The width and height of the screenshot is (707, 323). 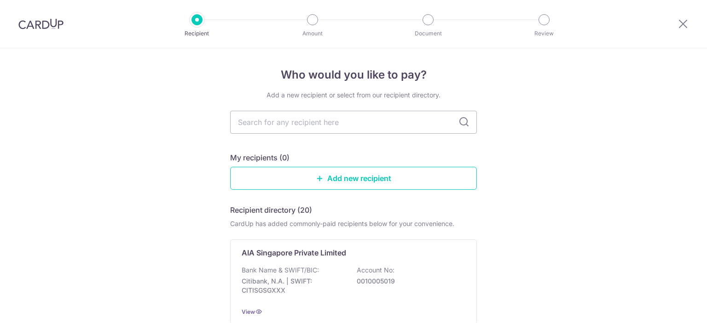 I want to click on p: Amount, so click(x=312, y=34).